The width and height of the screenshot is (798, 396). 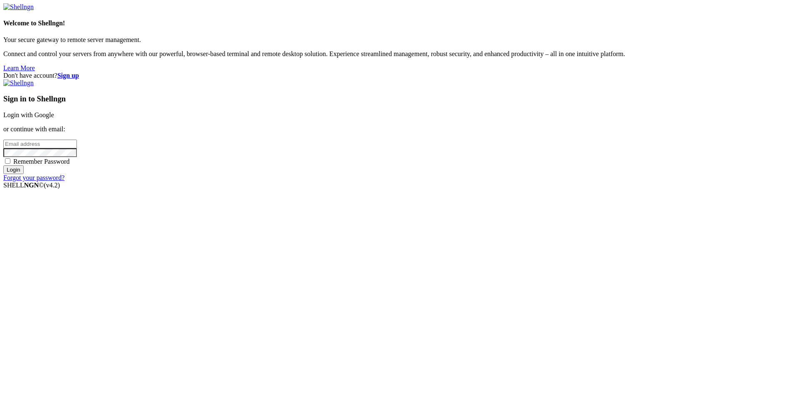 What do you see at coordinates (399, 40) in the screenshot?
I see `p: Your secure gateway to remote server management.` at bounding box center [399, 40].